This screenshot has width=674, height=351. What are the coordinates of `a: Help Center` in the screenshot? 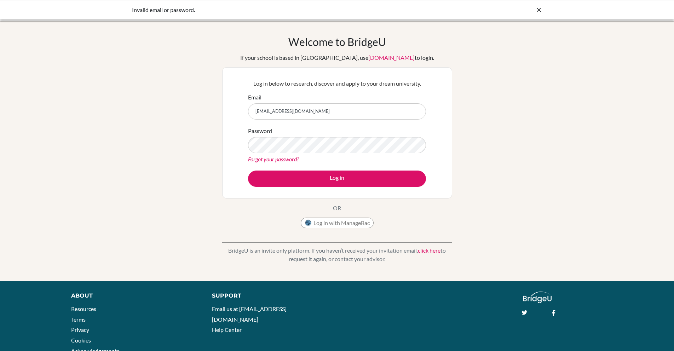 It's located at (227, 330).